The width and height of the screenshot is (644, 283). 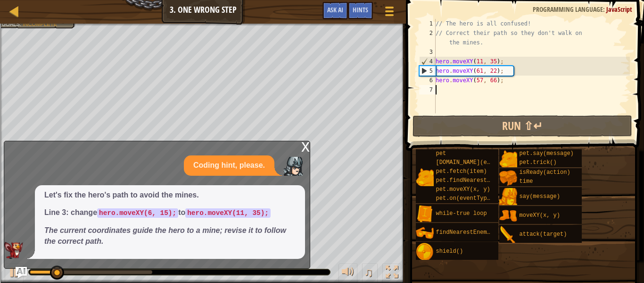 What do you see at coordinates (170, 195) in the screenshot?
I see `p: Let's fix the hero's path to avoid the mines.` at bounding box center [170, 195].